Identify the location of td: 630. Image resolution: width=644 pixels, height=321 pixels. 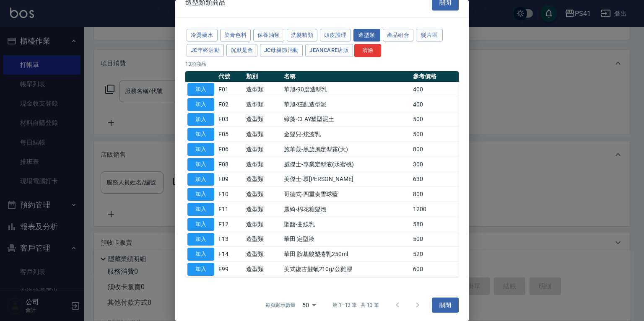
(435, 179).